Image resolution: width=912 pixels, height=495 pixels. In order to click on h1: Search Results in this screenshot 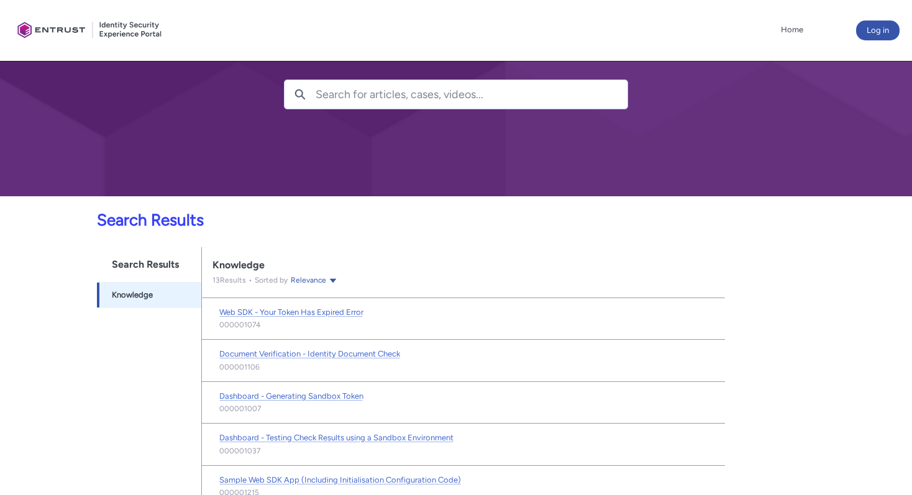, I will do `click(148, 265)`.